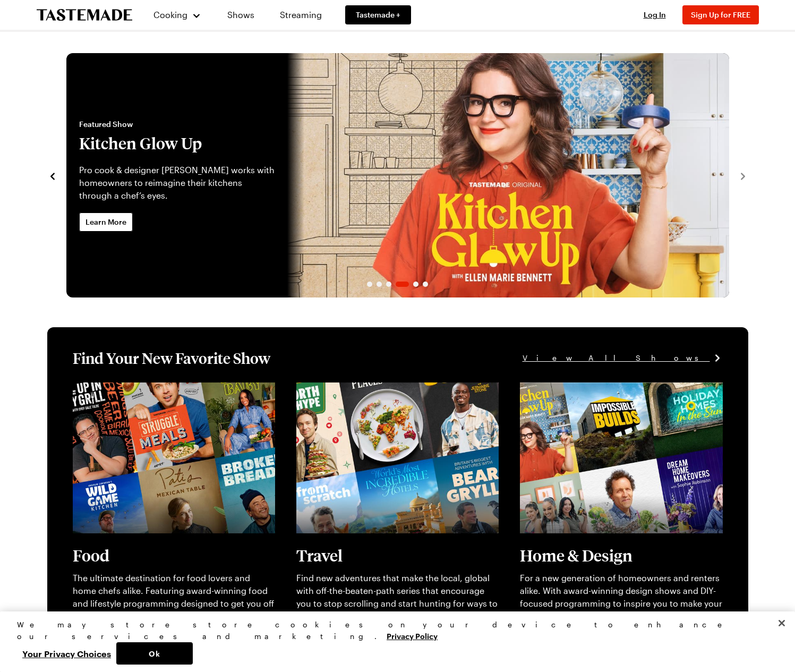  I want to click on span: Go to slide 6, so click(425, 284).